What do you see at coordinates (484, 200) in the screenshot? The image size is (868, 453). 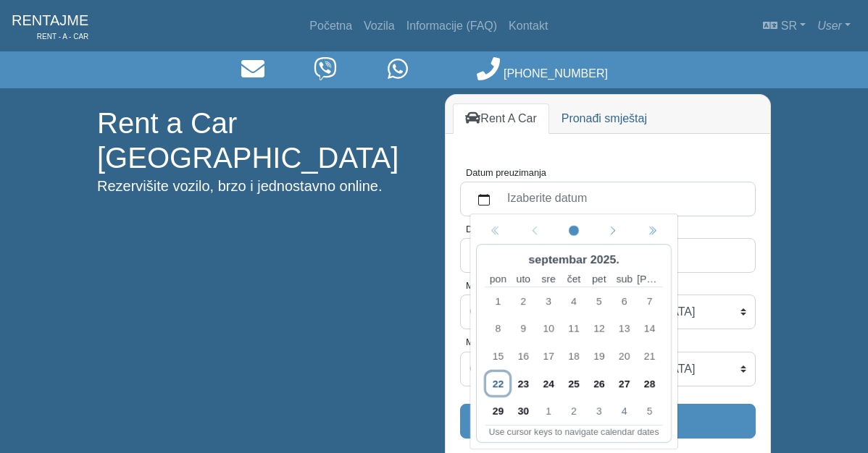 I see `svg: calendar` at bounding box center [484, 200].